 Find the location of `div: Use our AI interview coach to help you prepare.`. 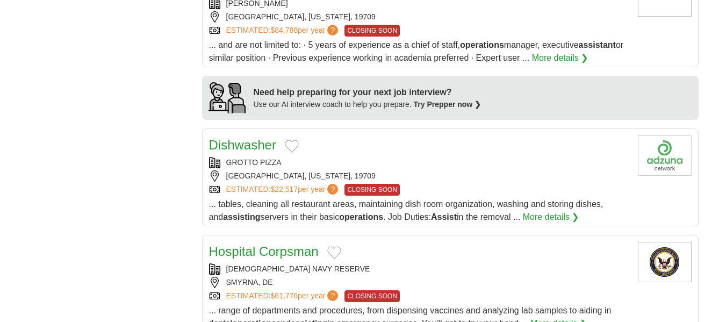

div: Use our AI interview coach to help you prepare. is located at coordinates (368, 104).